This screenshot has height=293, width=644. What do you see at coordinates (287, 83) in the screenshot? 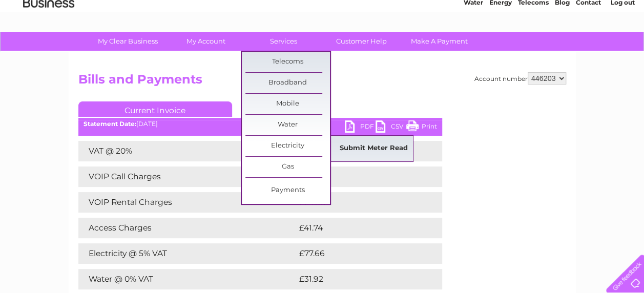
I see `a: Broadband` at bounding box center [287, 83].